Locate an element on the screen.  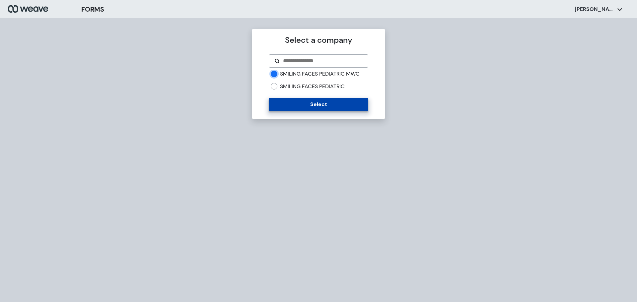
h3: FORMS is located at coordinates (92, 9).